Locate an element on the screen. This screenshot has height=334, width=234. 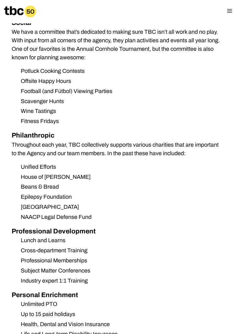
li: NAACP Legal Defense Fund is located at coordinates (119, 217).